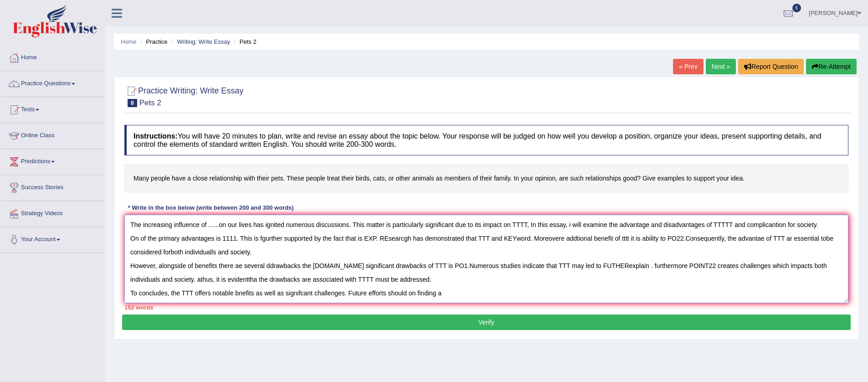  What do you see at coordinates (210, 208) in the screenshot?
I see `div: * Write in the box below (write between 200 and 300 words)` at bounding box center [210, 208].